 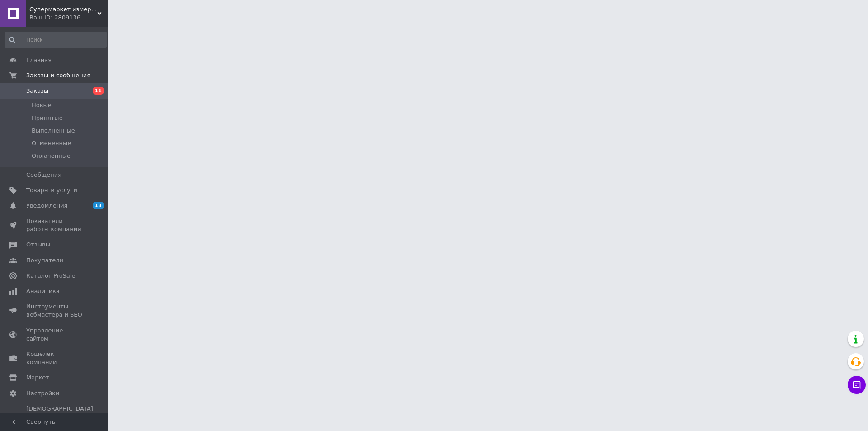 What do you see at coordinates (47, 118) in the screenshot?
I see `span: Принятые` at bounding box center [47, 118].